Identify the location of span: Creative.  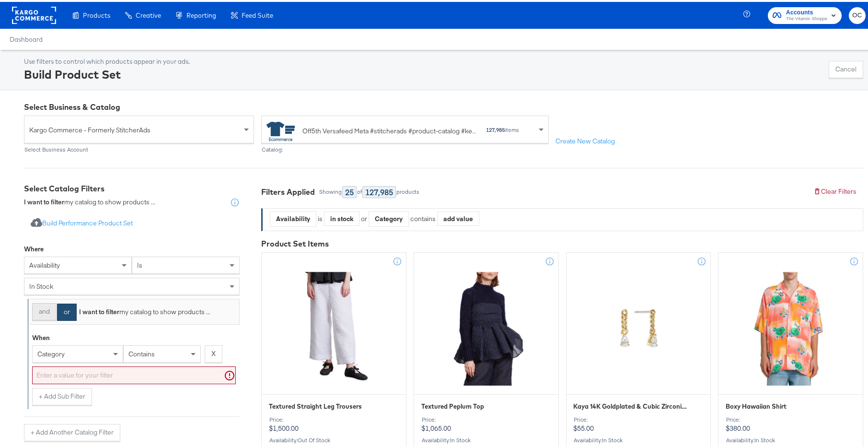
(148, 13).